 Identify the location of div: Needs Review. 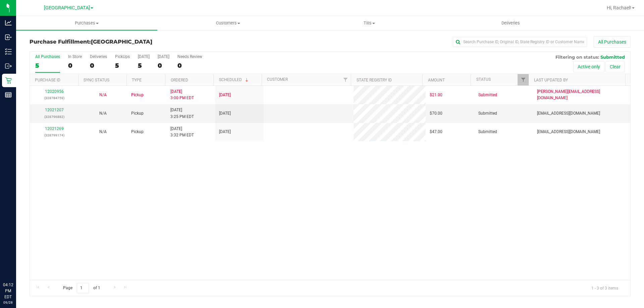
(190, 57).